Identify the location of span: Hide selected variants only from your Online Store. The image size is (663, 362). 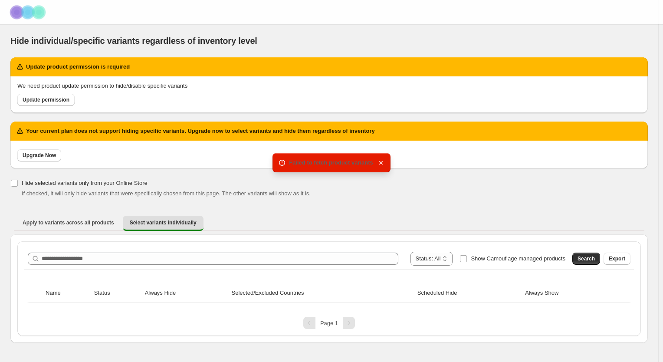
(85, 183).